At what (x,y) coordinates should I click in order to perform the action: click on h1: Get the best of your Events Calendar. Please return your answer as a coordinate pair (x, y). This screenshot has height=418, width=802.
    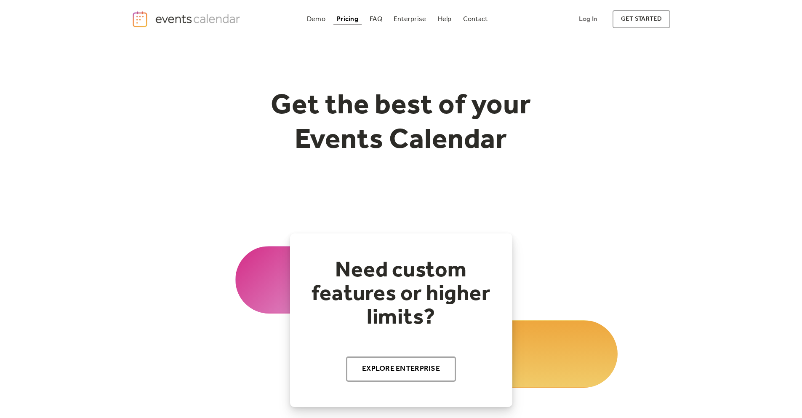
    Looking at the image, I should click on (401, 123).